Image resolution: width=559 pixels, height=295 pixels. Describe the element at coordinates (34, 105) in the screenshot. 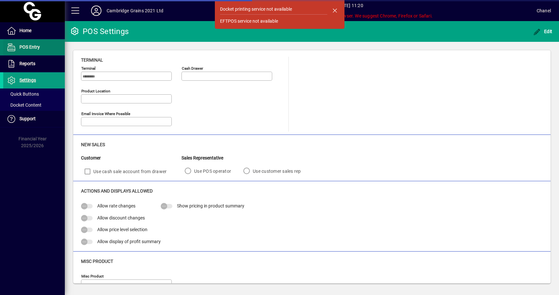

I see `a: Docket Content` at that location.